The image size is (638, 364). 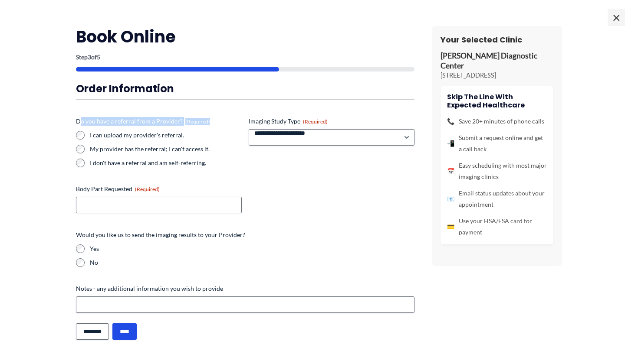 What do you see at coordinates (245, 289) in the screenshot?
I see `label: Notes - any additional information you wish to provide` at bounding box center [245, 289].